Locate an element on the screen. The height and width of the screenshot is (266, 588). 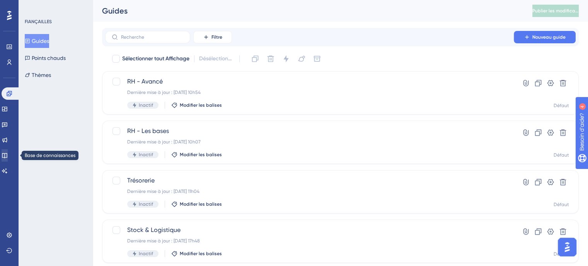
font: Trésorerie is located at coordinates (141, 180).